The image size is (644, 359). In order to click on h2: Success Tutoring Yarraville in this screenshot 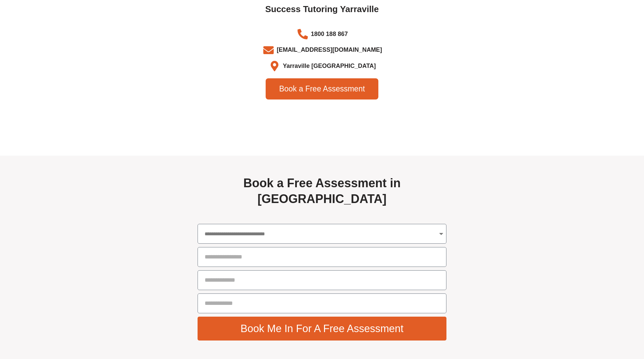, I will do `click(322, 10)`.